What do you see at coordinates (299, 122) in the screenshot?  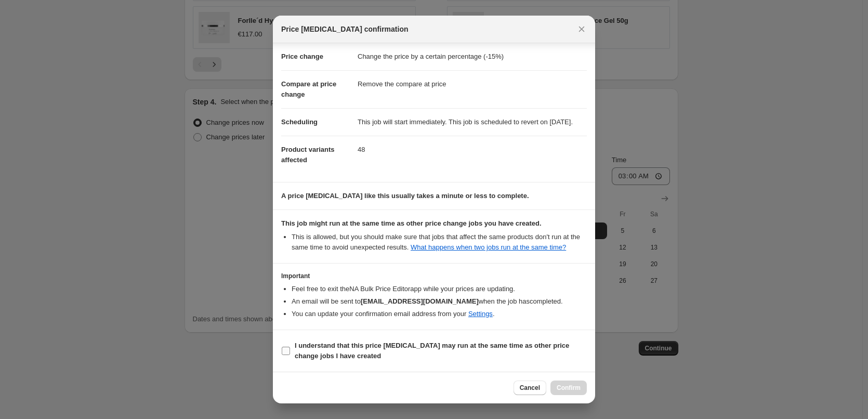 I see `span: Scheduling` at bounding box center [299, 122].